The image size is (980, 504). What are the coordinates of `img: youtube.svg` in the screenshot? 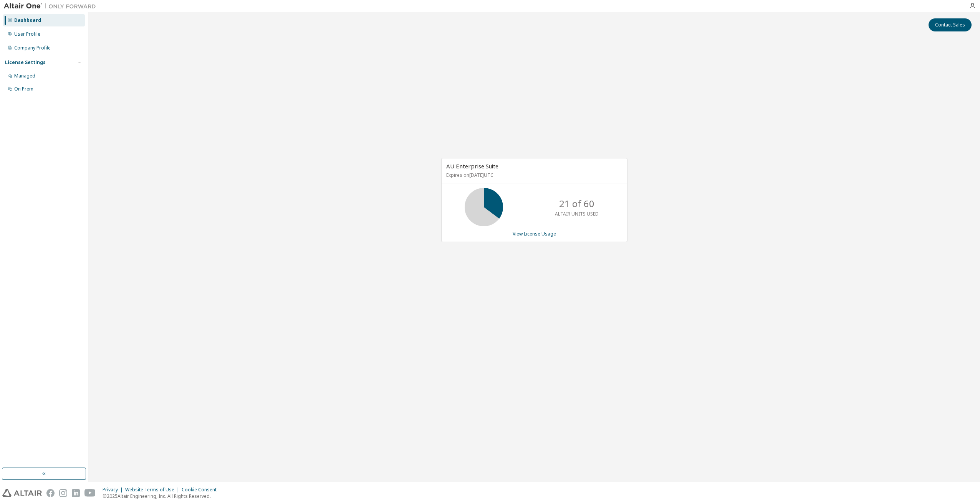 It's located at (90, 492).